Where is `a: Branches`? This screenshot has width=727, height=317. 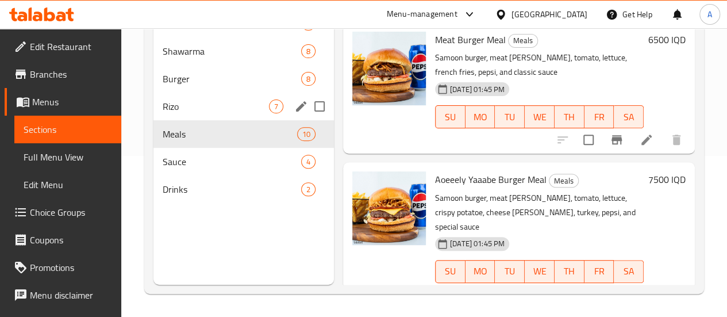 a: Branches is located at coordinates (63, 74).